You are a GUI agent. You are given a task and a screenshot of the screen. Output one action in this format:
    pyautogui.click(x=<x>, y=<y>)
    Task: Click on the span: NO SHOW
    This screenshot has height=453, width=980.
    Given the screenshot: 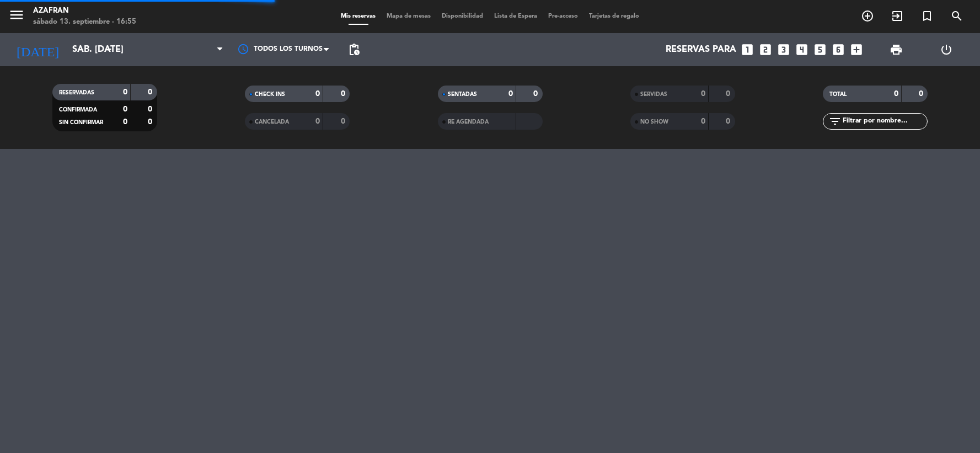 What is the action you would take?
    pyautogui.click(x=654, y=122)
    